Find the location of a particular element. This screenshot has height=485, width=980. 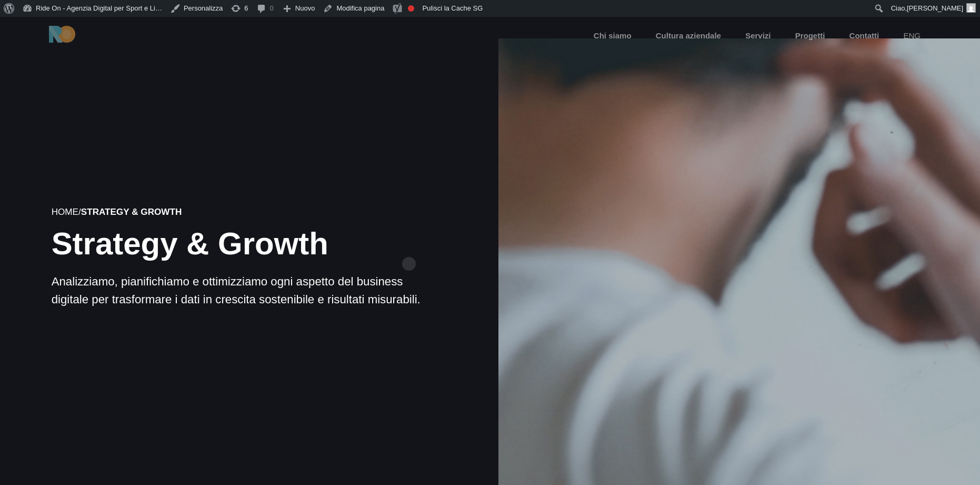

div: La frase chiave non è stata impostata is located at coordinates (411, 9).